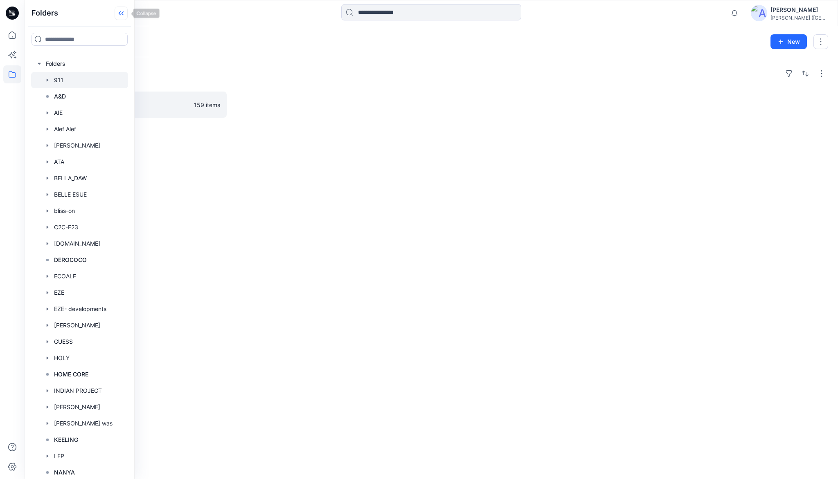 Image resolution: width=838 pixels, height=479 pixels. What do you see at coordinates (64, 473) in the screenshot?
I see `p: NANYA` at bounding box center [64, 473].